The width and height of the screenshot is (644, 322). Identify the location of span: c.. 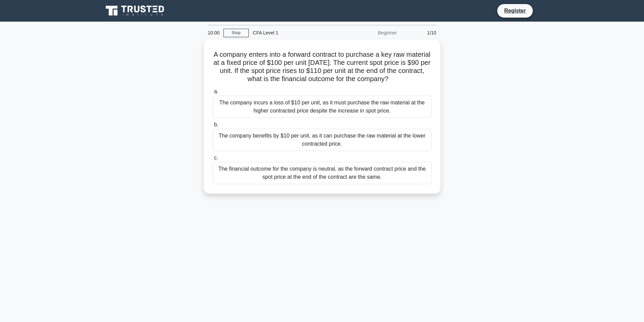
(216, 157).